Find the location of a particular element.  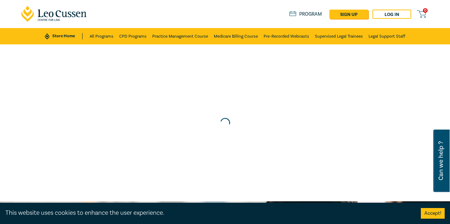

a: Medicare Billing Course is located at coordinates (236, 36).